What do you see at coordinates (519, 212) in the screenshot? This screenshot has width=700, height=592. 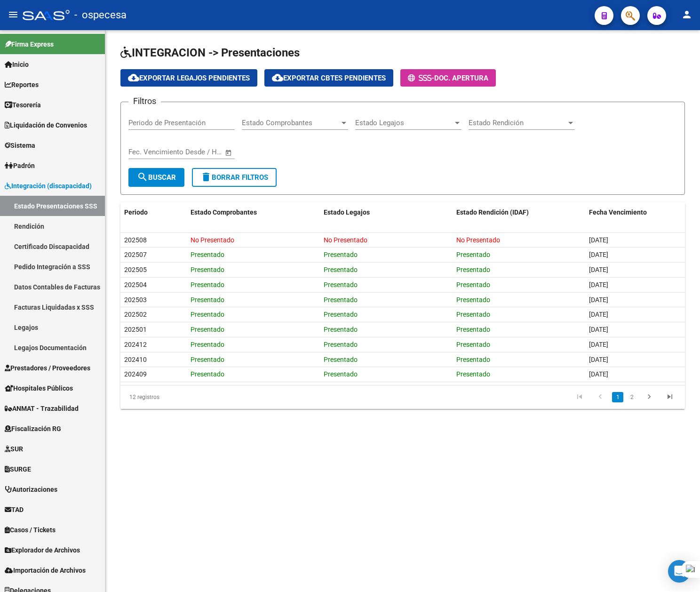 I see `datatable-header-cell: Estado Rendición (IDAF)` at bounding box center [519, 212].